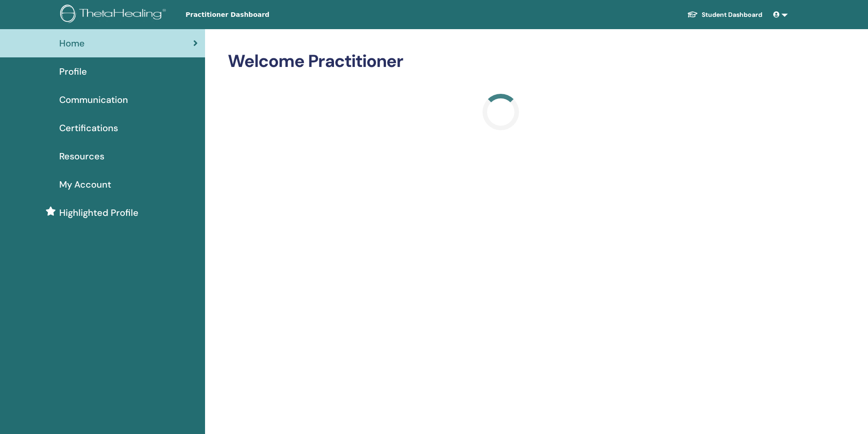  What do you see at coordinates (724, 15) in the screenshot?
I see `a: Student Dashboard` at bounding box center [724, 15].